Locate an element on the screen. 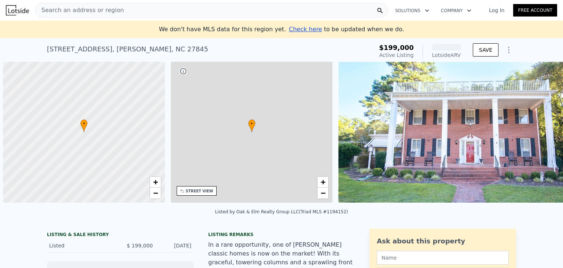 This screenshot has width=563, height=268. div: Listed by Oak & Elm Realty Group LLC (Triad MLS #1194152) is located at coordinates (281, 212).